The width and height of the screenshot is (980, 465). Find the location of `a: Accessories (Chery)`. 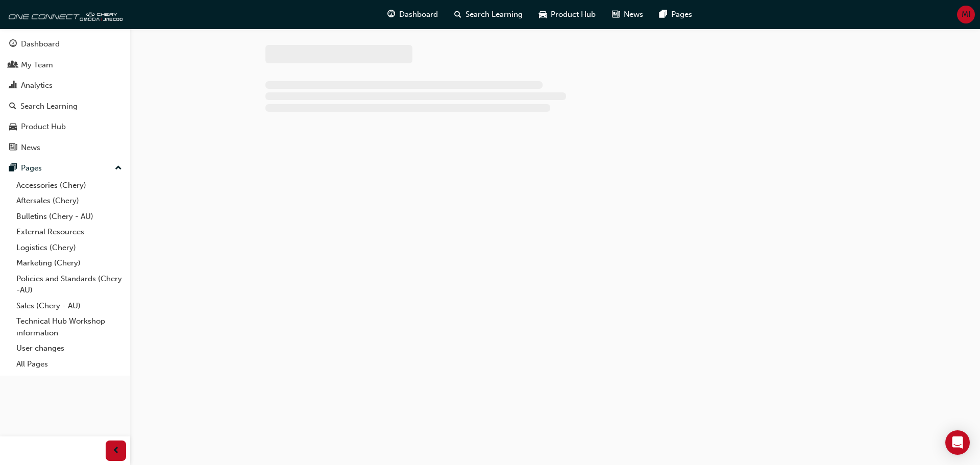

a: Accessories (Chery) is located at coordinates (69, 185).